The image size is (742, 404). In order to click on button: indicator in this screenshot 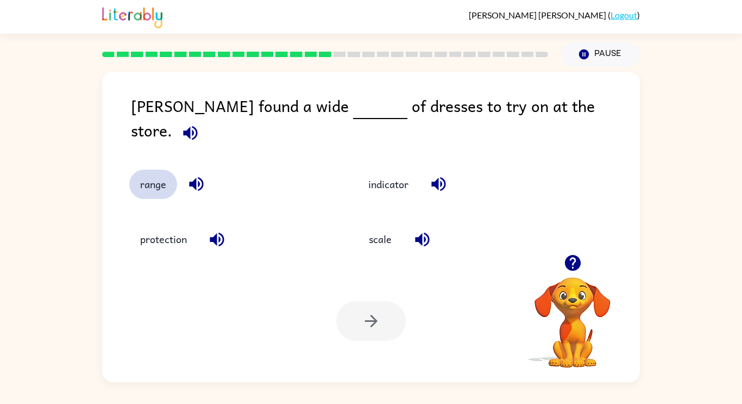, I will do `click(389, 184)`.